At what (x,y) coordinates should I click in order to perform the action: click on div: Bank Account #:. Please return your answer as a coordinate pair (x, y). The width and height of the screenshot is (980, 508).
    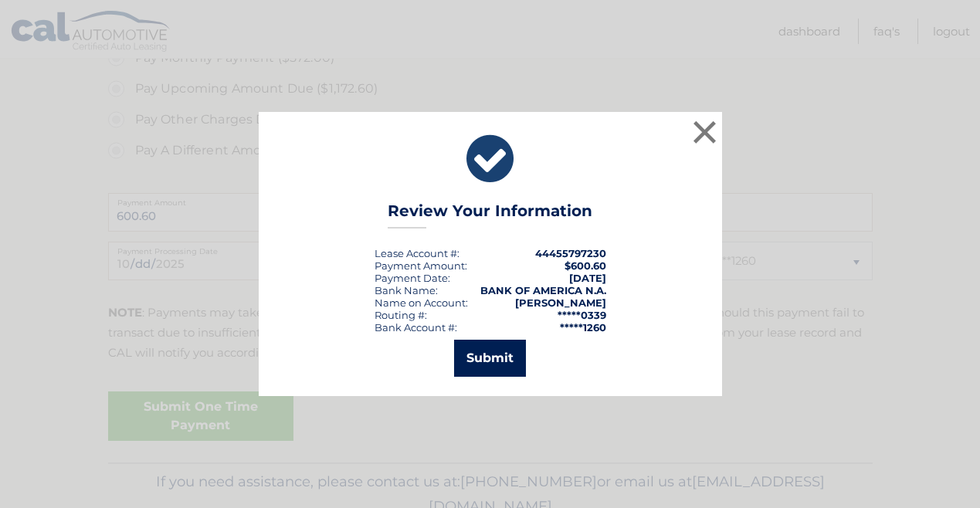
    Looking at the image, I should click on (416, 327).